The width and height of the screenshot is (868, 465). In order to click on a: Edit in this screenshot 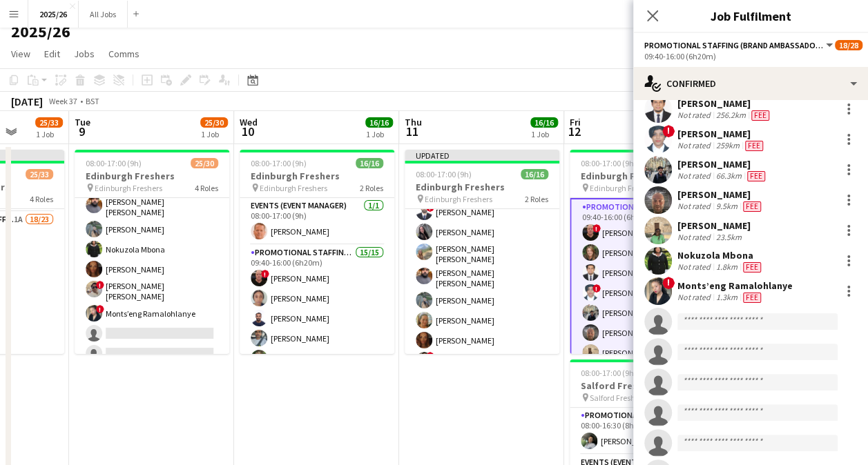, I will do `click(52, 54)`.